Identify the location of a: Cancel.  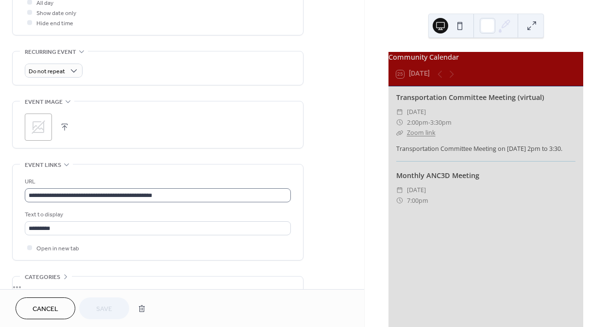
(45, 308).